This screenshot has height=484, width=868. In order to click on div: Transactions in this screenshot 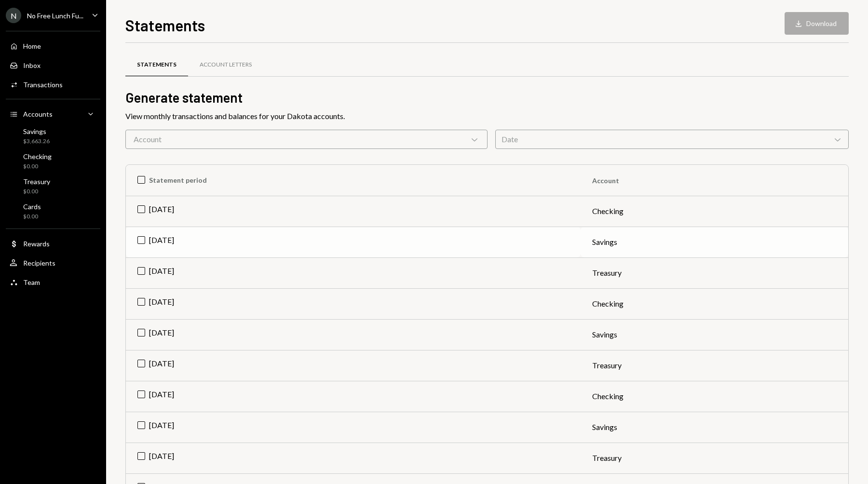, I will do `click(43, 84)`.